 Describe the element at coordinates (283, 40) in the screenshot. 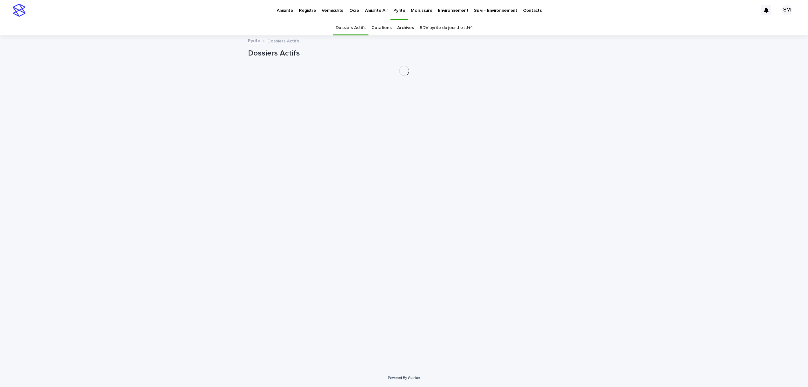

I see `p: Dossiers Actifs` at that location.